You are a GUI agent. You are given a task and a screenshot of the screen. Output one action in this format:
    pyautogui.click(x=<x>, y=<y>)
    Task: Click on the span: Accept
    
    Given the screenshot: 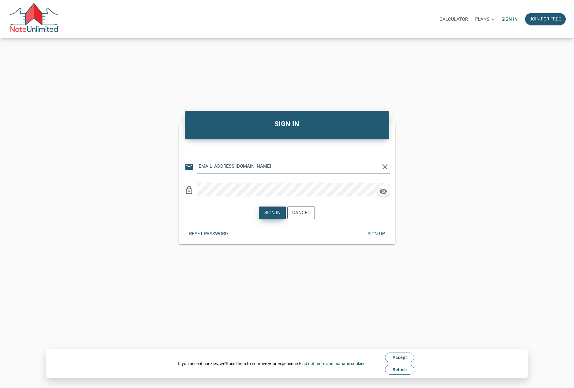 What is the action you would take?
    pyautogui.click(x=399, y=358)
    